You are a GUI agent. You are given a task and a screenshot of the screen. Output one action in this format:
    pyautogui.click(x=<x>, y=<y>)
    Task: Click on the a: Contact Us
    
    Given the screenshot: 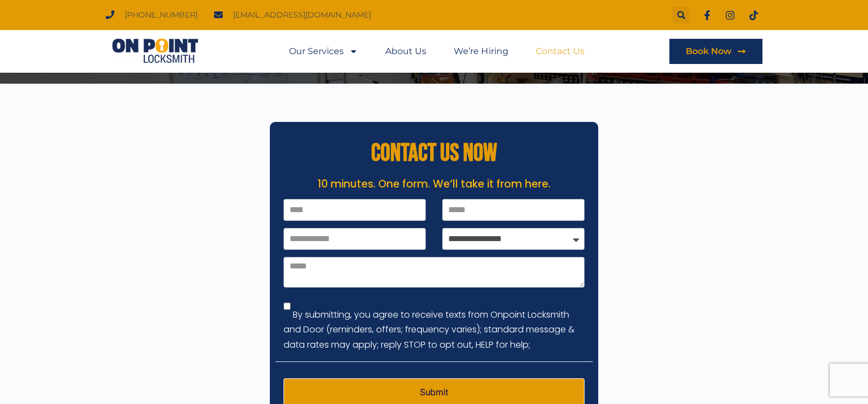 What is the action you would take?
    pyautogui.click(x=559, y=51)
    